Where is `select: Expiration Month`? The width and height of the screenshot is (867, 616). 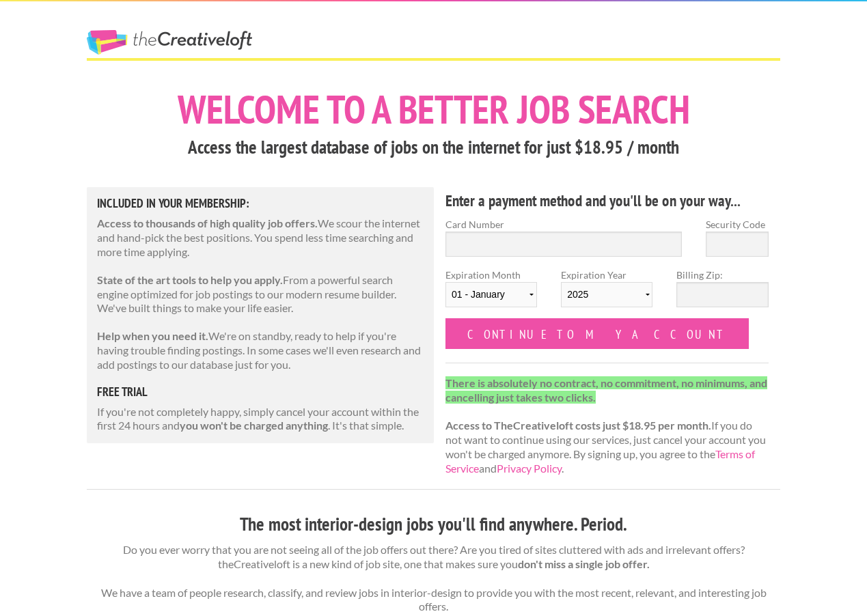
select: Expiration Month is located at coordinates (492, 295).